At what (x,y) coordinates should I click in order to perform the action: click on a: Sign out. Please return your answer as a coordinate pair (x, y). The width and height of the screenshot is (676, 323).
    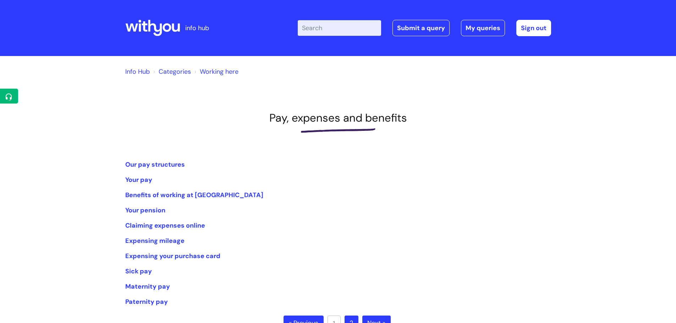
    Looking at the image, I should click on (533, 28).